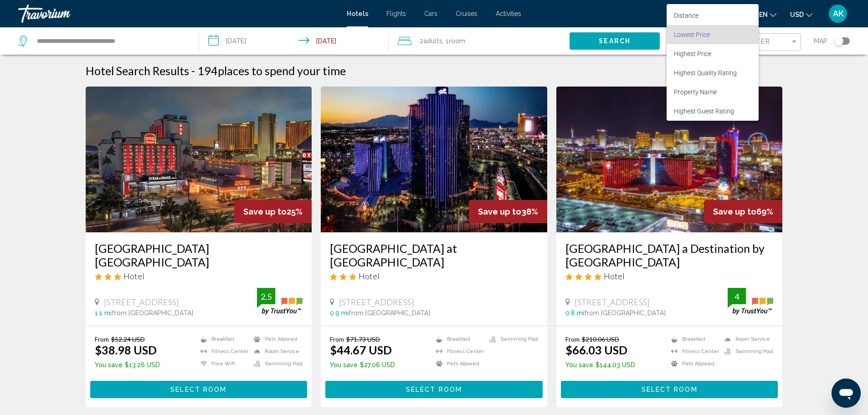 Image resolution: width=868 pixels, height=415 pixels. I want to click on span: Highest Quality Rating, so click(705, 73).